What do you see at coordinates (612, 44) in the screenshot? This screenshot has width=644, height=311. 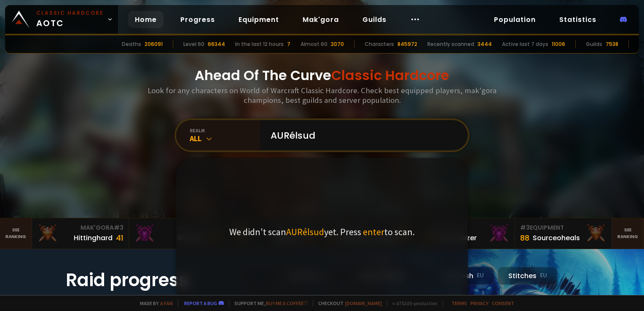 I see `div: 7538` at bounding box center [612, 44].